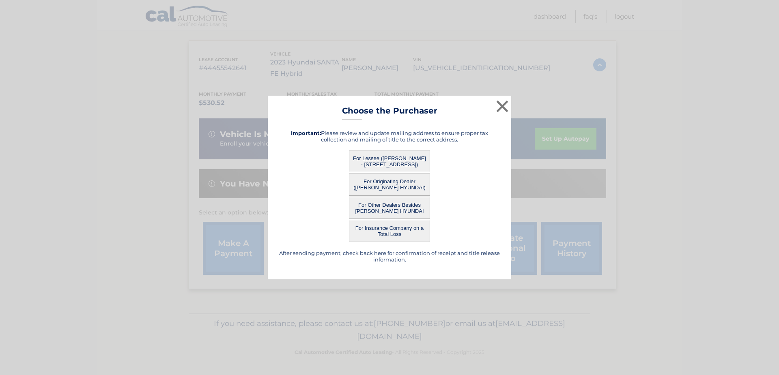 This screenshot has height=375, width=779. Describe the element at coordinates (390, 113) in the screenshot. I see `h3: Choose the Purchaser` at that location.